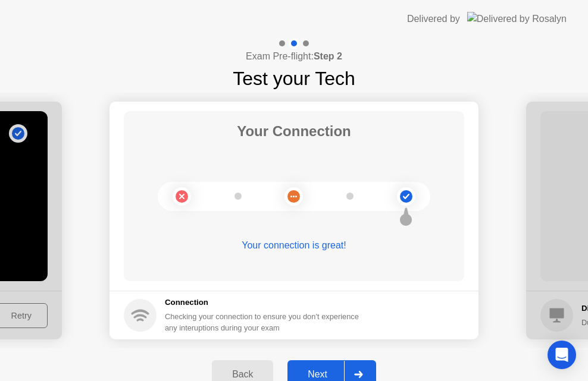  I want to click on h5: Connection, so click(265, 302).